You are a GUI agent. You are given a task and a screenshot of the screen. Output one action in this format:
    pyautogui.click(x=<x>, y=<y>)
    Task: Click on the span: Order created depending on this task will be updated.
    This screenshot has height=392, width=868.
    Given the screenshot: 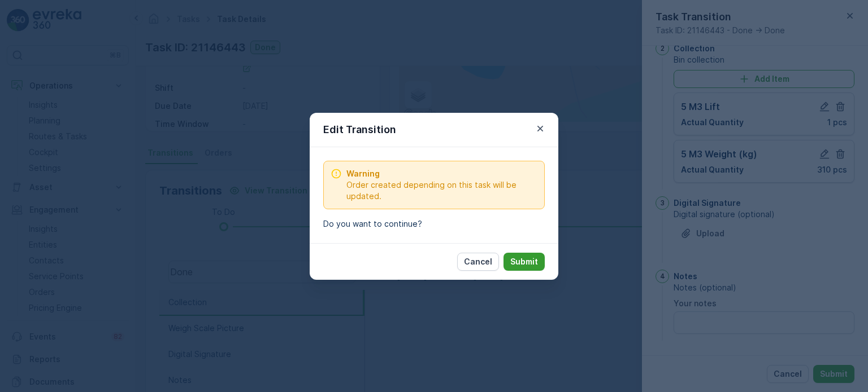 What is the action you would take?
    pyautogui.click(x=442, y=191)
    